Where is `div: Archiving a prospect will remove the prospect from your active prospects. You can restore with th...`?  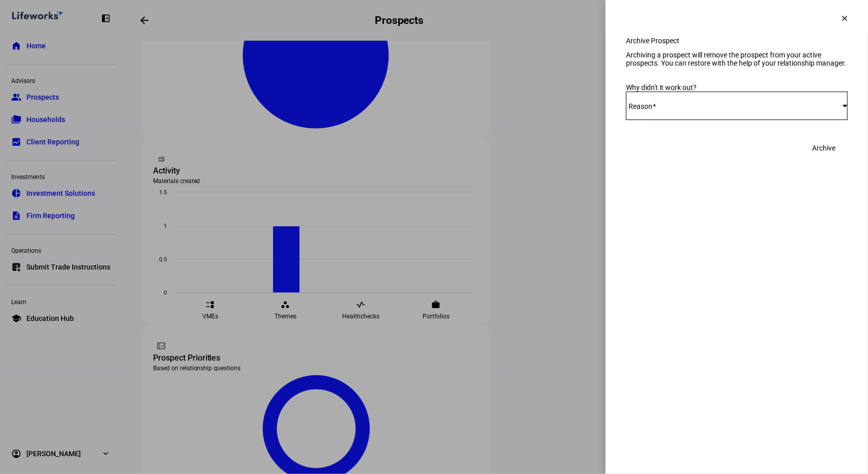
div: Archiving a prospect will remove the prospect from your active prospects. You can restore with th... is located at coordinates (737, 59).